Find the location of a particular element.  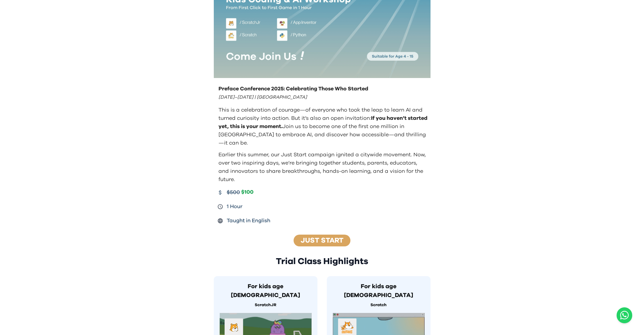

button: Open WhatsApp chat is located at coordinates (624, 315).